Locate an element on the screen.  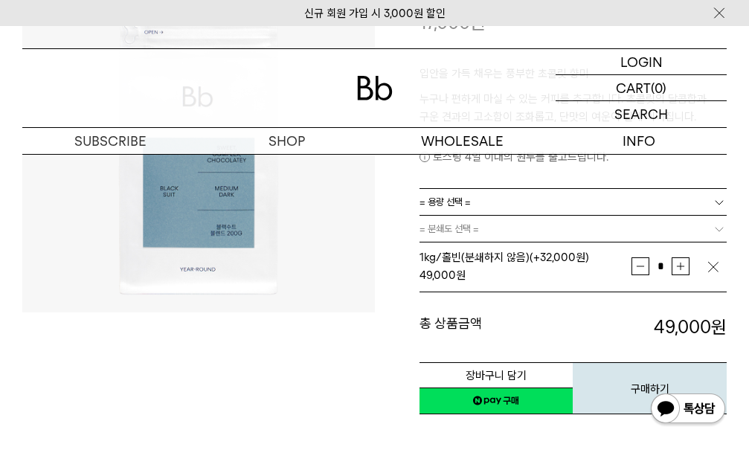
img: 로고 is located at coordinates (375, 88).